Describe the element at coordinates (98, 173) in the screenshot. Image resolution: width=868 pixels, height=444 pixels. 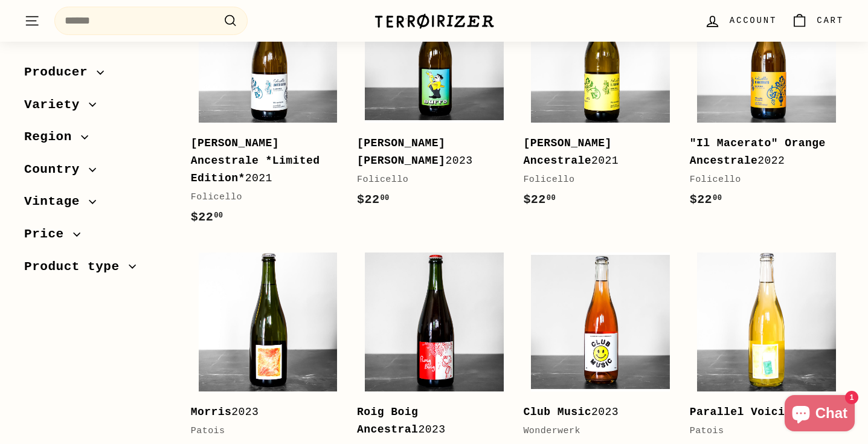
I see `button: Country` at that location.